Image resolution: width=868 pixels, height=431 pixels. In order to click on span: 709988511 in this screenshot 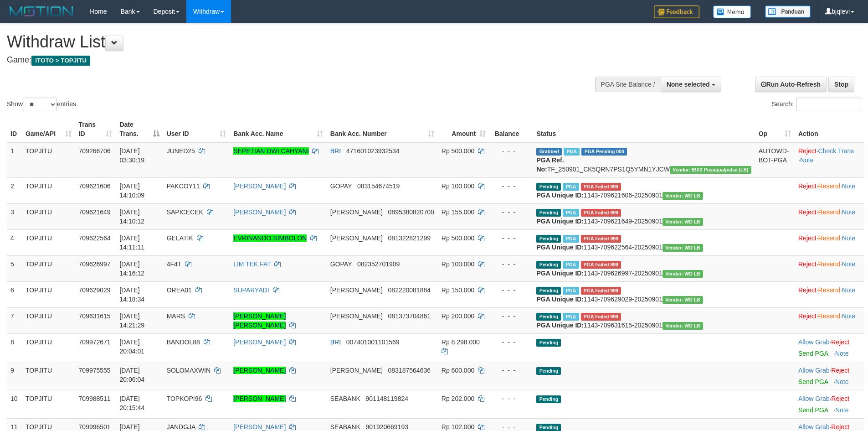, I will do `click(95, 399)`.